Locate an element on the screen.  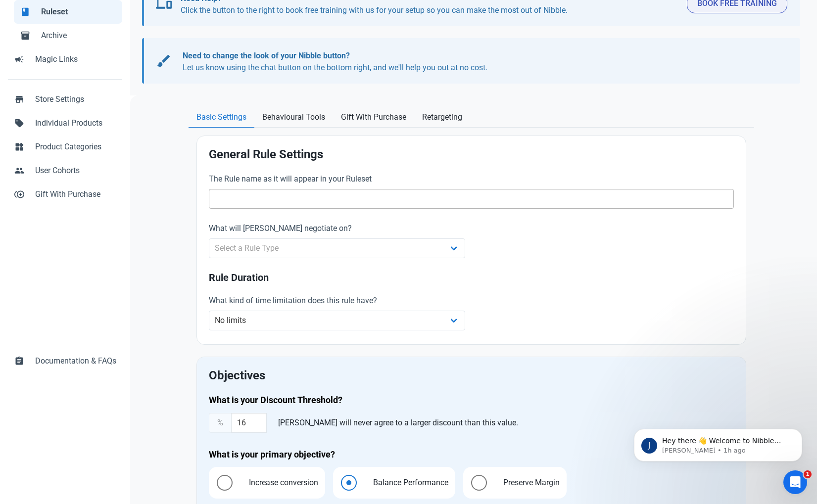
a: campaignMagic Links is located at coordinates (65, 60).